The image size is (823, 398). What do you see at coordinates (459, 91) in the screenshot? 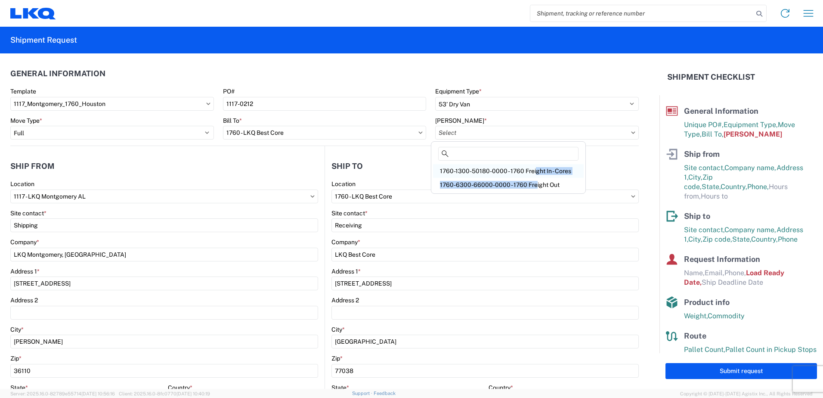
I see `label: Equipment Type` at bounding box center [459, 91].